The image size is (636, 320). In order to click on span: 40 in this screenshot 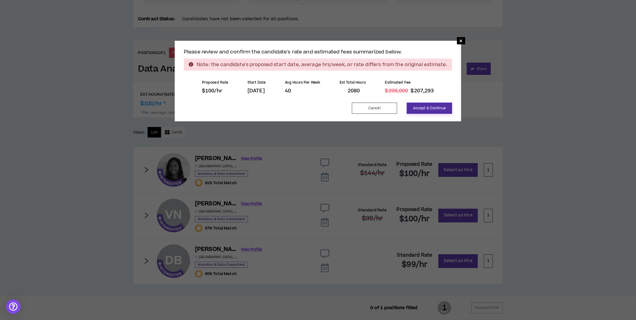, I will do `click(288, 91)`.